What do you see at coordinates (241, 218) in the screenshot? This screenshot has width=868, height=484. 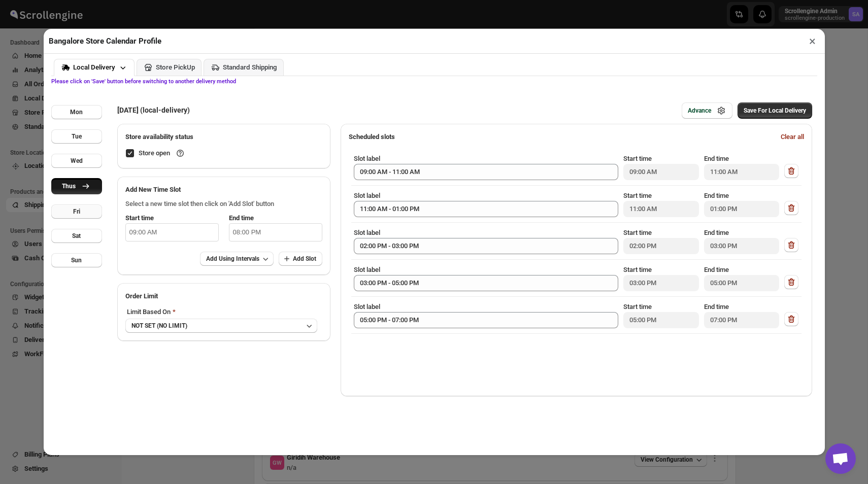 I see `b: End time` at bounding box center [241, 218].